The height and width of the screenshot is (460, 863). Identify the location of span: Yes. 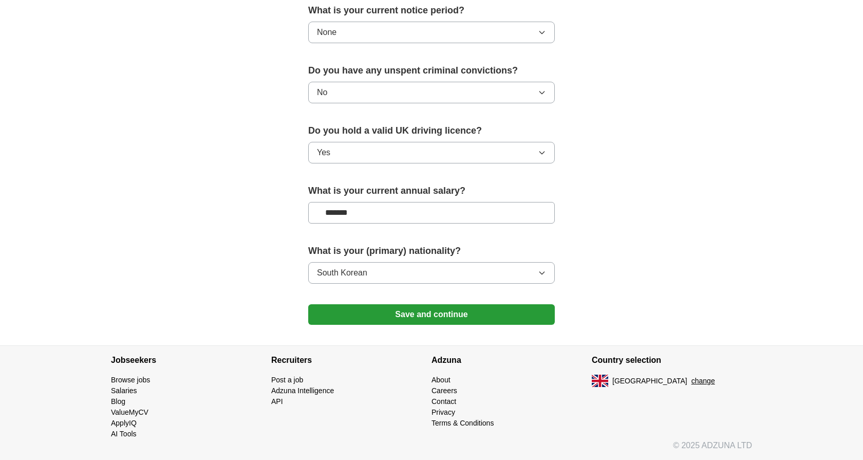
(324, 153).